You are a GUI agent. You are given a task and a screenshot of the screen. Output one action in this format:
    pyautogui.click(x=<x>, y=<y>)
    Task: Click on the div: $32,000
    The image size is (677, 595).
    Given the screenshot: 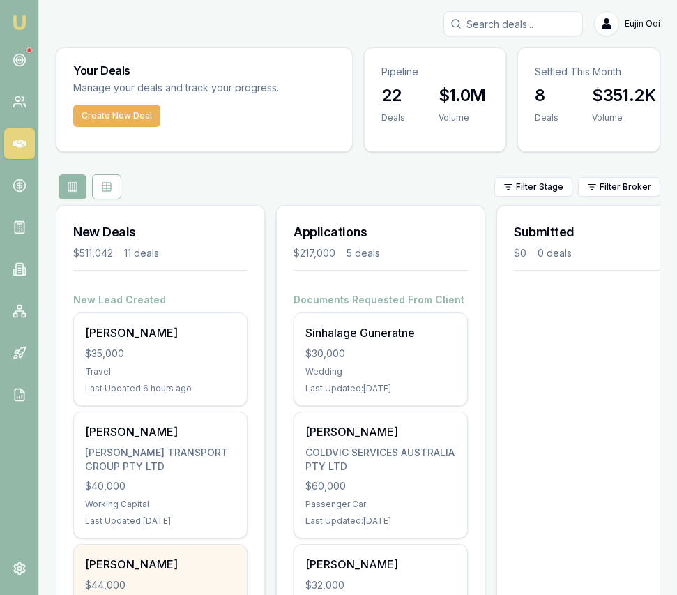 What is the action you would take?
    pyautogui.click(x=381, y=585)
    